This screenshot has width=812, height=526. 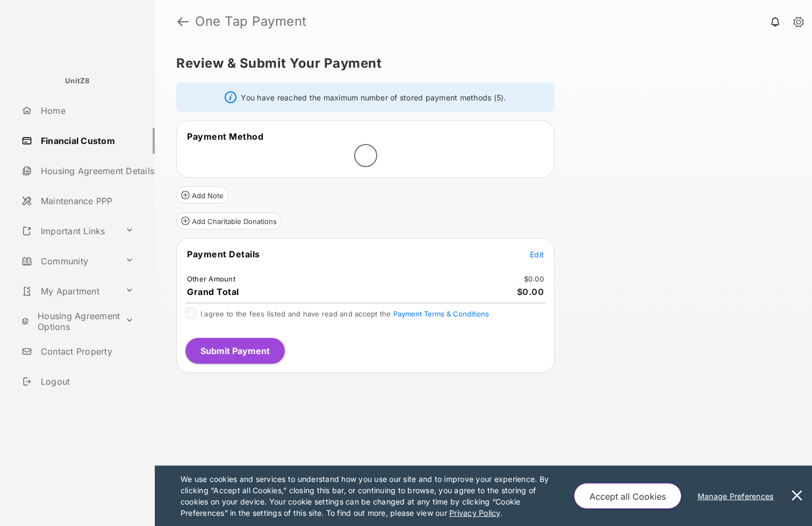 I want to click on span: Payment Method, so click(x=225, y=136).